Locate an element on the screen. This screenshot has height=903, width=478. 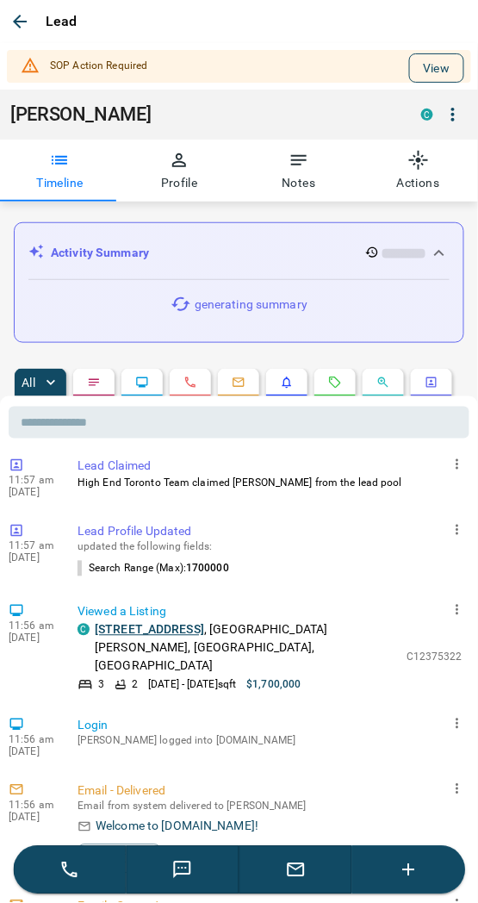
svg: Agent Actions is located at coordinates (432, 383).